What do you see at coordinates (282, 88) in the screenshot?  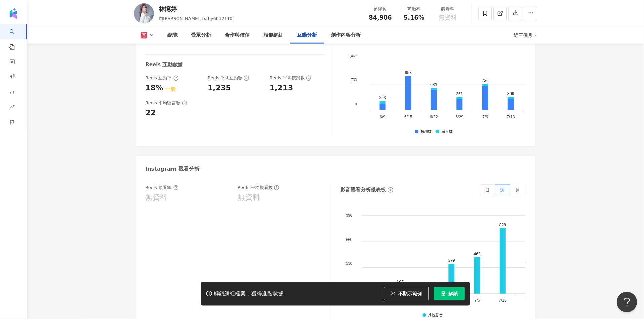 I see `div: 1,213` at bounding box center [282, 88].